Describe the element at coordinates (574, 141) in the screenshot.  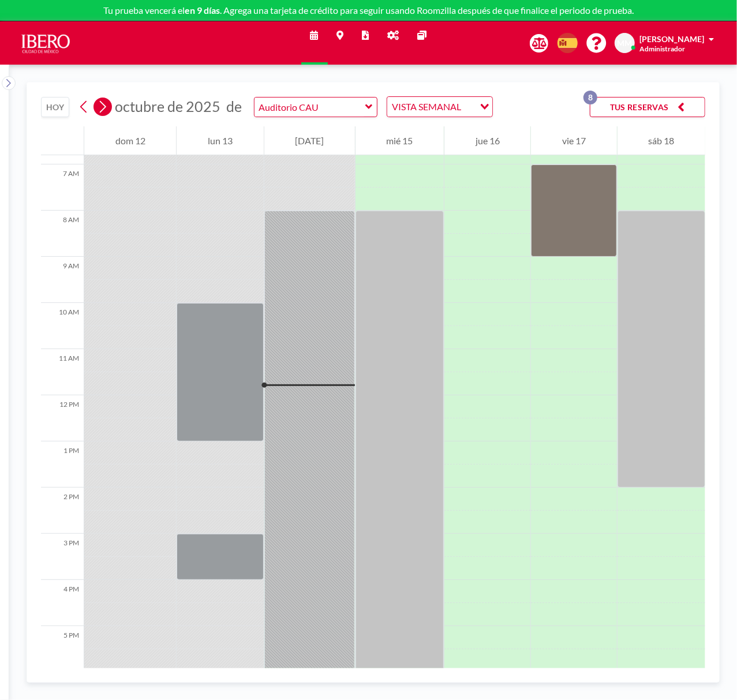
I see `div: vie 17` at that location.